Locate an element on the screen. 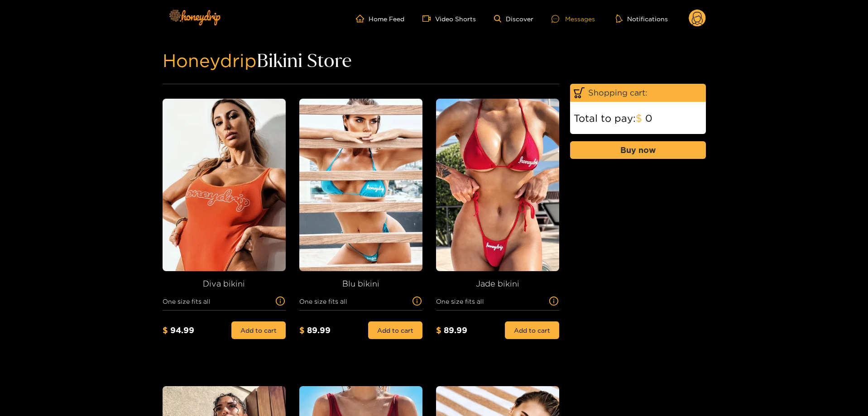 The width and height of the screenshot is (868, 416). h1: Bikini Store is located at coordinates (434, 60).